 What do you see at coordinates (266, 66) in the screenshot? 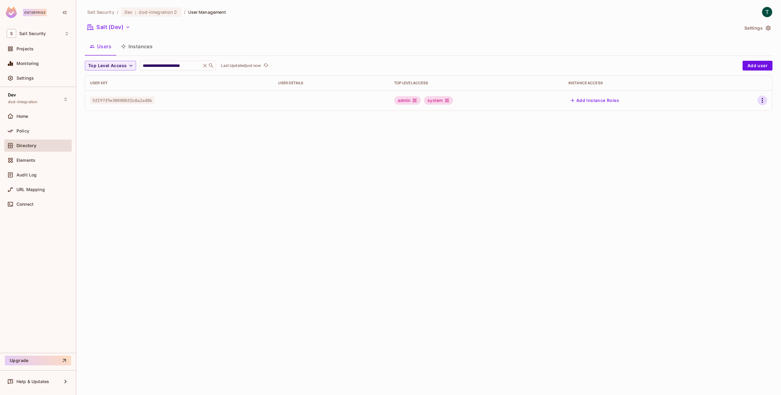
I see `span: refresh` at bounding box center [266, 66].